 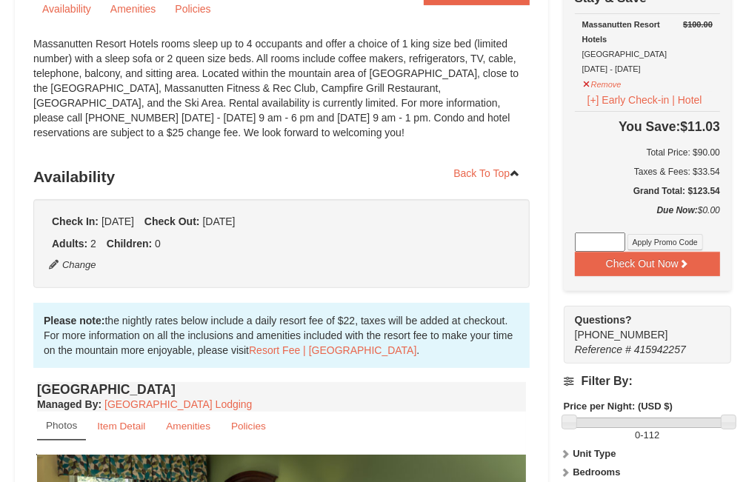 What do you see at coordinates (121, 426) in the screenshot?
I see `a: Item Detail` at bounding box center [121, 426].